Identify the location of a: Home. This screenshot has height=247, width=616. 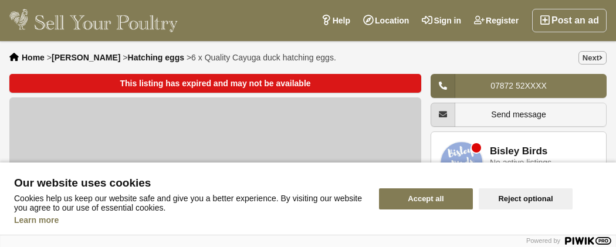
(33, 57).